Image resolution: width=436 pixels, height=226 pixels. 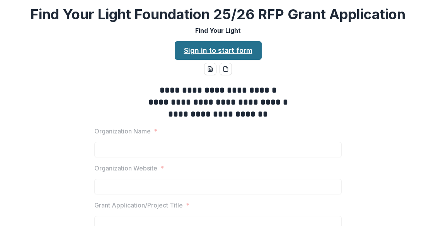 What do you see at coordinates (218, 51) in the screenshot?
I see `a: Sign in to start form` at bounding box center [218, 51].